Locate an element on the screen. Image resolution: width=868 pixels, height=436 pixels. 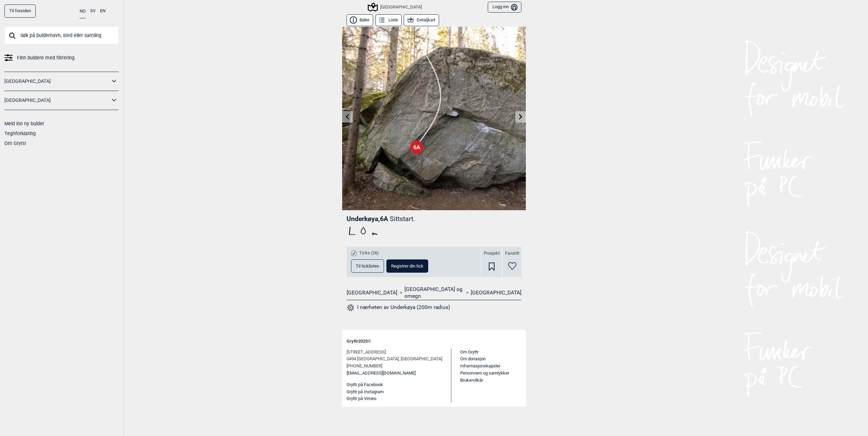
span: Underkøya , 6A is located at coordinates (367, 219).